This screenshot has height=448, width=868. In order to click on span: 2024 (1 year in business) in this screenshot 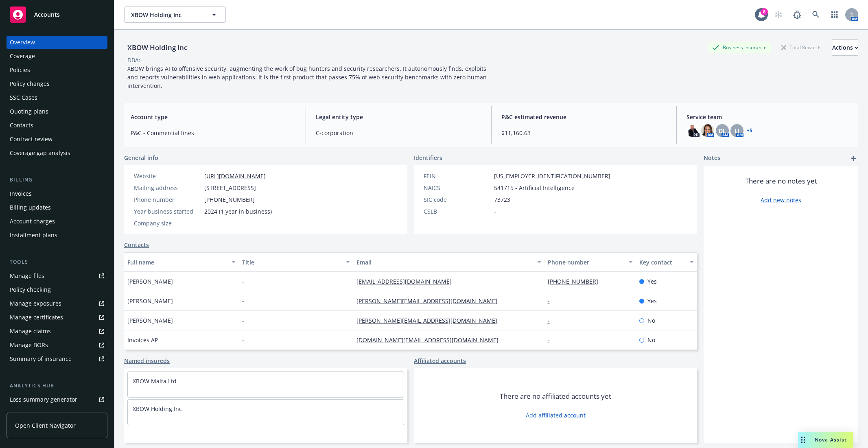, I will do `click(238, 211)`.